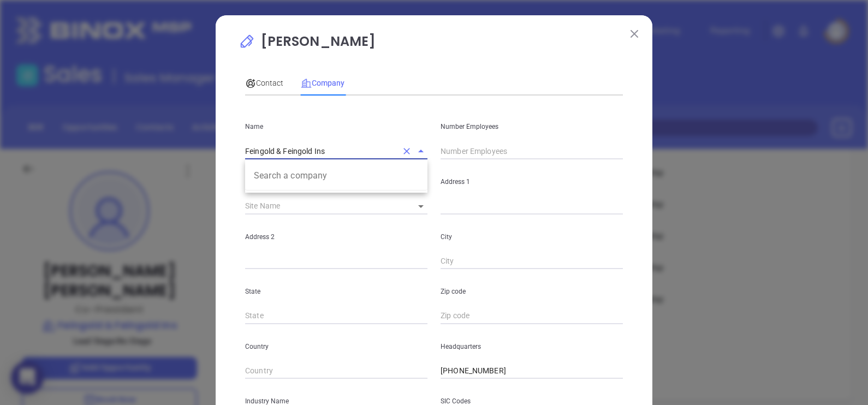 The width and height of the screenshot is (868, 405). Describe the element at coordinates (336, 291) in the screenshot. I see `p: State` at that location.